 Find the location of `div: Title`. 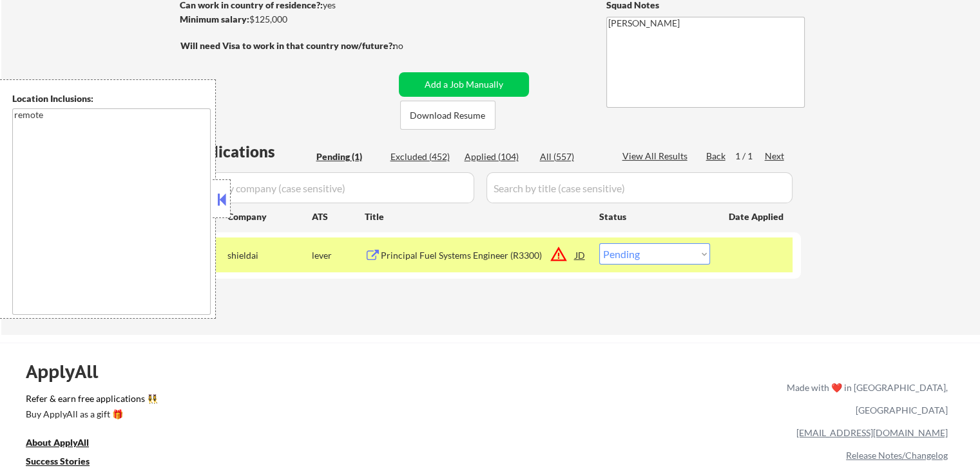

div: Title is located at coordinates (475, 216).